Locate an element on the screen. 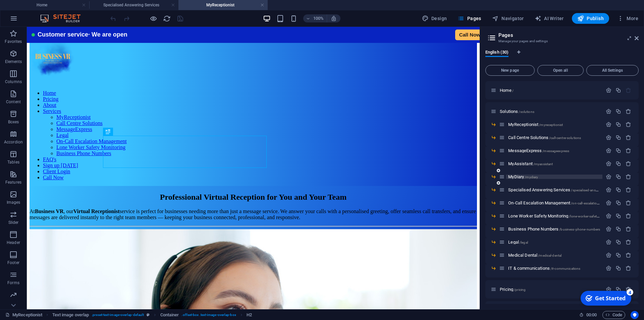  div: Pricing/pricing is located at coordinates (550, 289).